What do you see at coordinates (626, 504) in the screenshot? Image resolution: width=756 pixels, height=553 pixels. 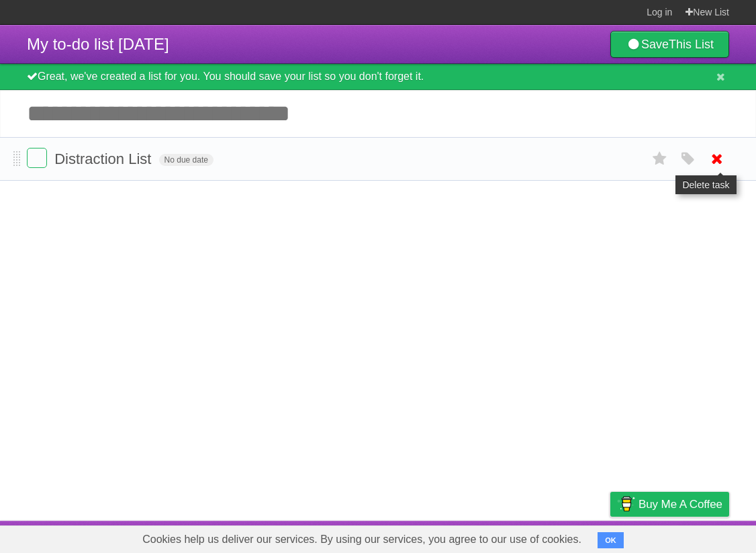 I see `img: Buy me a coffee` at bounding box center [626, 504].